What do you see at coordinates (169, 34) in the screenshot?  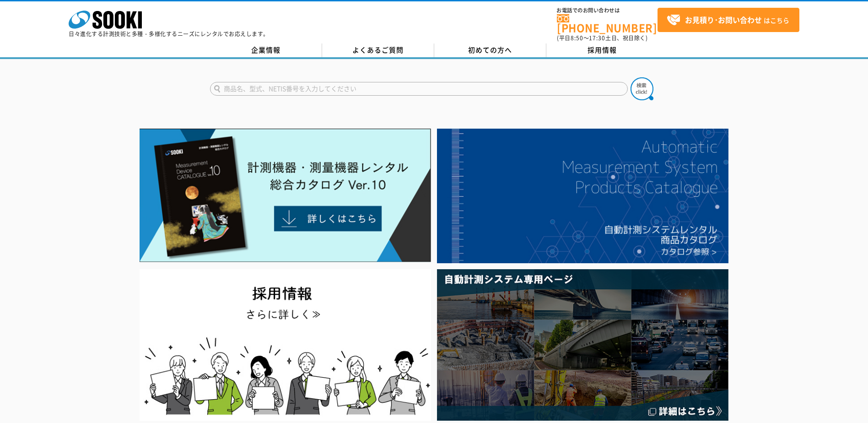 I see `p: 日々進化する計測技術と多種・多様化するニーズにレンタルでお応えします。` at bounding box center [169, 34].